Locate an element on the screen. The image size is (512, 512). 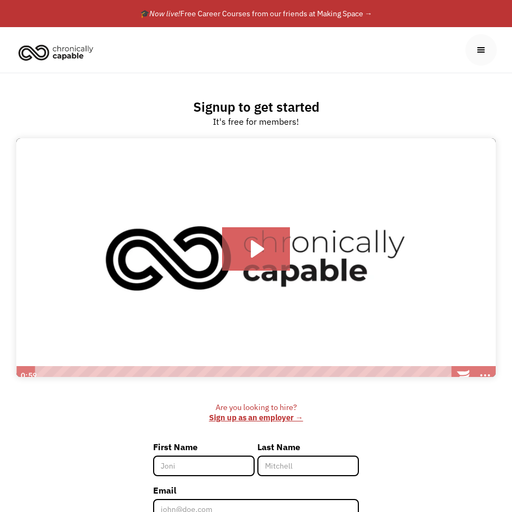
a: home is located at coordinates (58, 52).